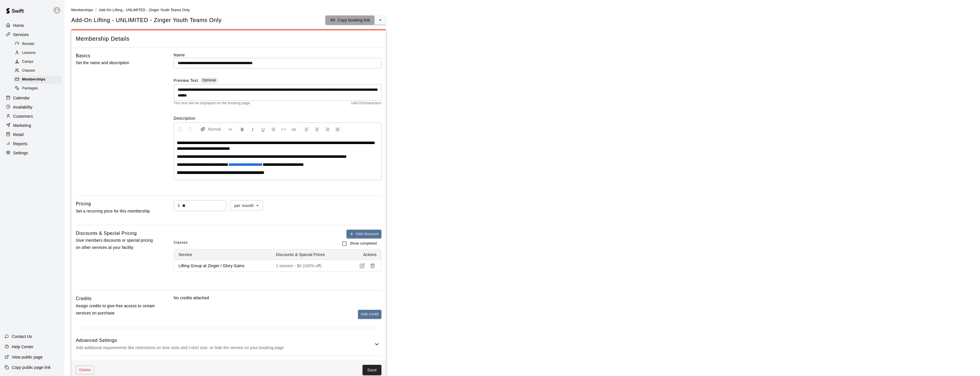 This screenshot has width=980, height=376. I want to click on button: select merge strategy, so click(380, 20).